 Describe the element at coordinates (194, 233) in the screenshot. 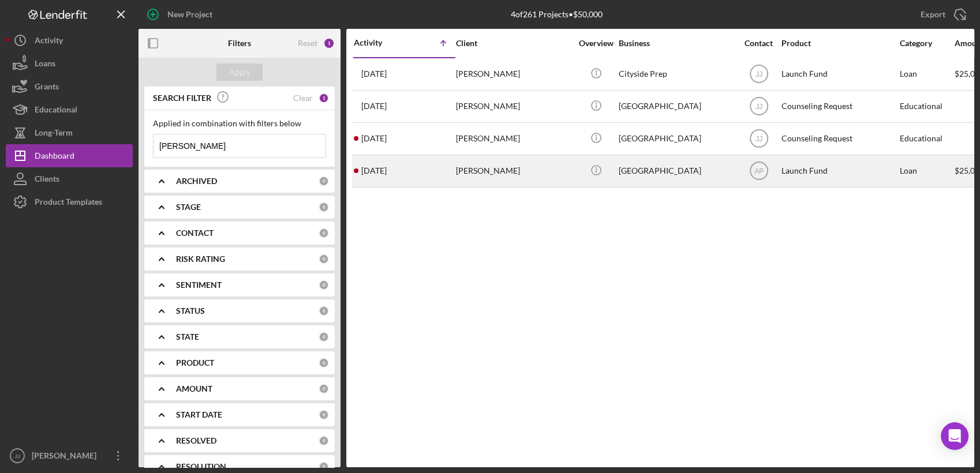

I see `b: CONTACT` at that location.